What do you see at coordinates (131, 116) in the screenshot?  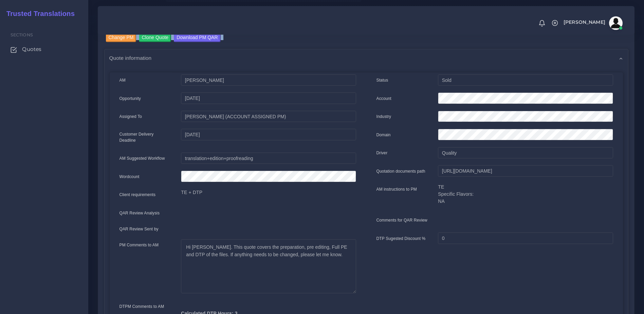 I see `label: Assigned To` at bounding box center [131, 116].